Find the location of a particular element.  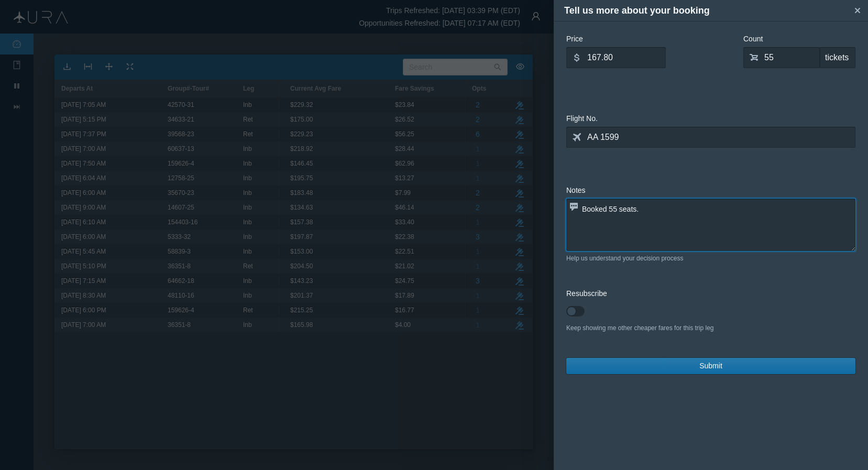

span: Flight No. is located at coordinates (582, 119).